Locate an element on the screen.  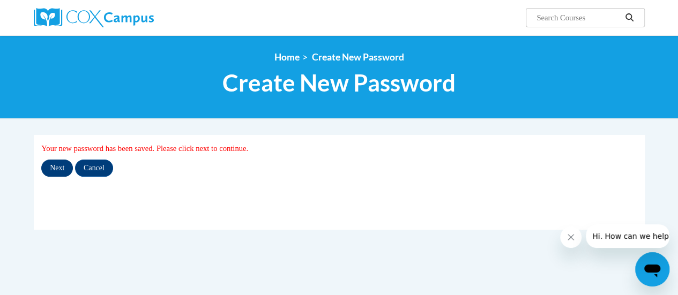
span: Your new password has been saved. Please click next to continue. is located at coordinates (145, 149).